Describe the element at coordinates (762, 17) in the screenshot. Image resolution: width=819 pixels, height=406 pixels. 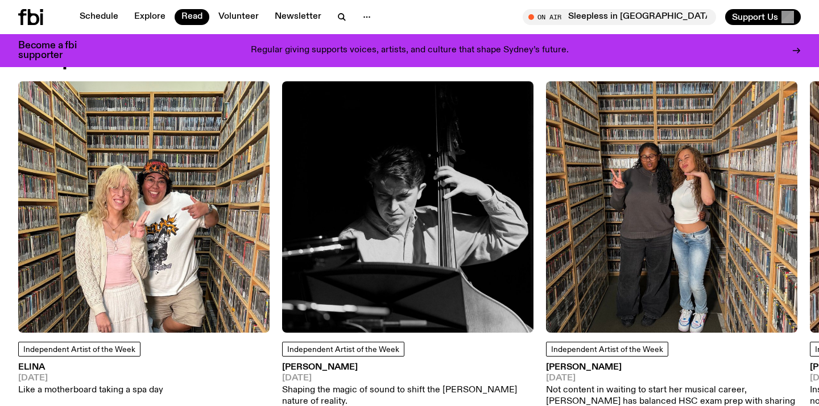
I see `button: Support Us` at that location.